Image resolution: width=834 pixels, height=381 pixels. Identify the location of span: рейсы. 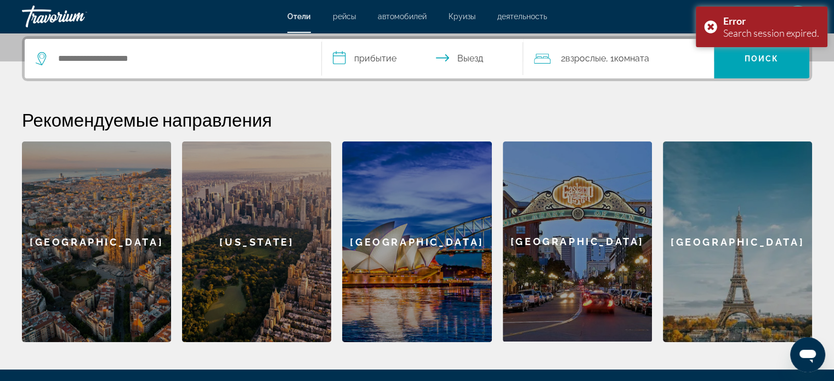
(344, 16).